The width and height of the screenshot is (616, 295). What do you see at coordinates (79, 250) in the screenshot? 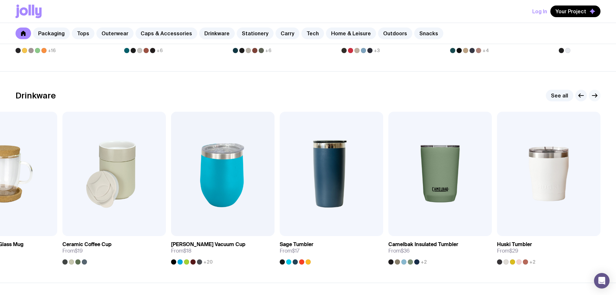
I see `span: $19` at bounding box center [79, 250].